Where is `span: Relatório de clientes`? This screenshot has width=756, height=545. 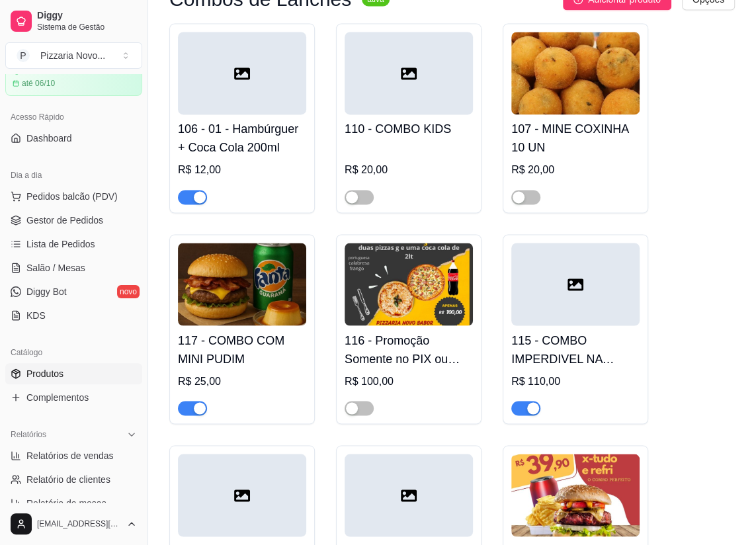
span: Relatório de clientes is located at coordinates (68, 480).